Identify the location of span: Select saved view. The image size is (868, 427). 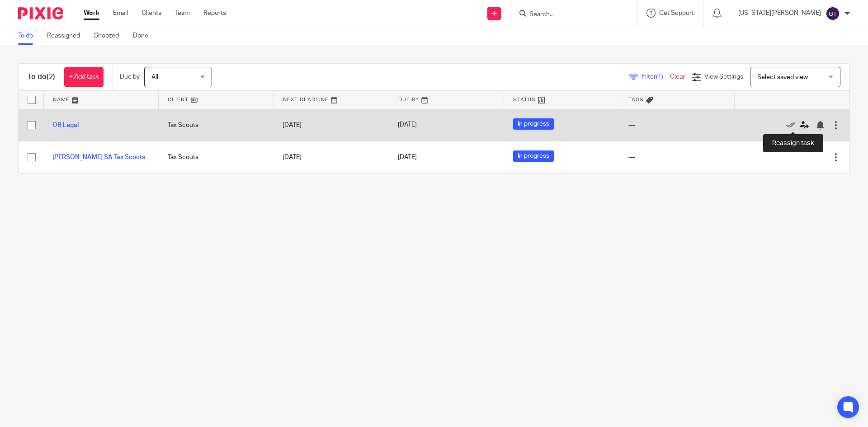
(783, 77).